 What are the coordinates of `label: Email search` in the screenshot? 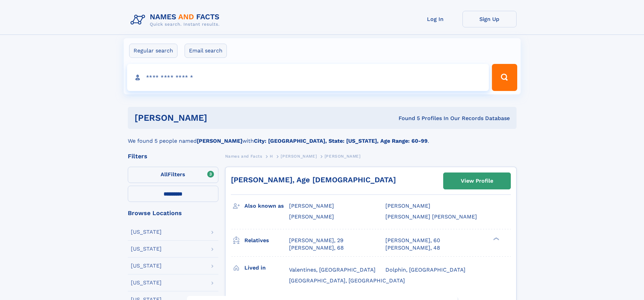 It's located at (206, 51).